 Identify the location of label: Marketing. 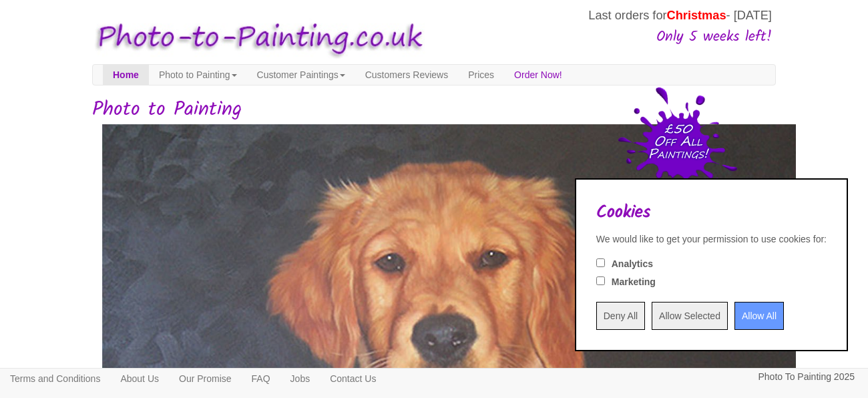
(634, 281).